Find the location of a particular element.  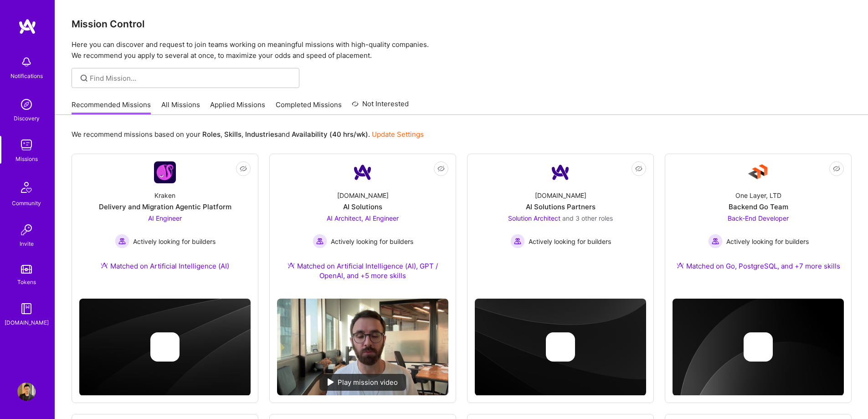

div: Tokens is located at coordinates (26, 282).